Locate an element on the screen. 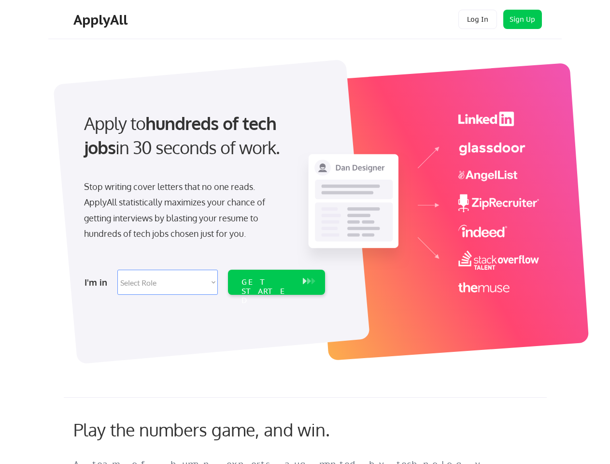 The height and width of the screenshot is (464, 610). div: I'm in is located at coordinates (98, 282).